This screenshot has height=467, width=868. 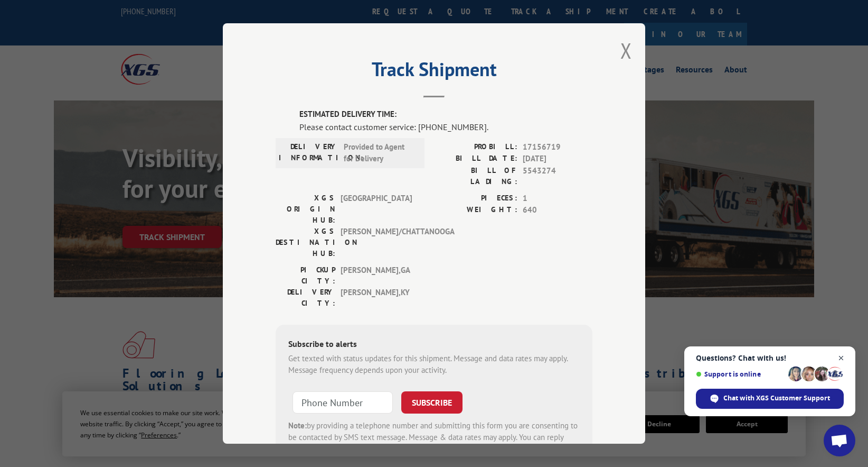 I want to click on div: Get texted with status updates for this shipment. Message and data rates may apply. Message frequ..., so click(x=434, y=364).